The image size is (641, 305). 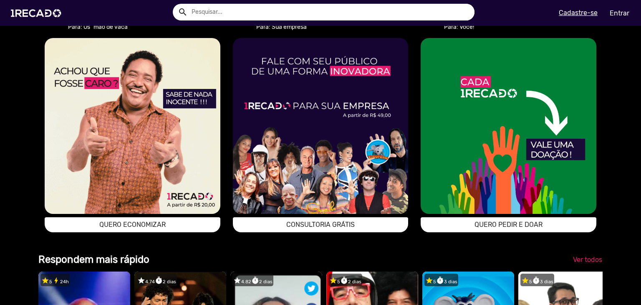 What do you see at coordinates (509, 126) in the screenshot?
I see `img: Doações para ONGs com vídeos personalizados` at bounding box center [509, 126].